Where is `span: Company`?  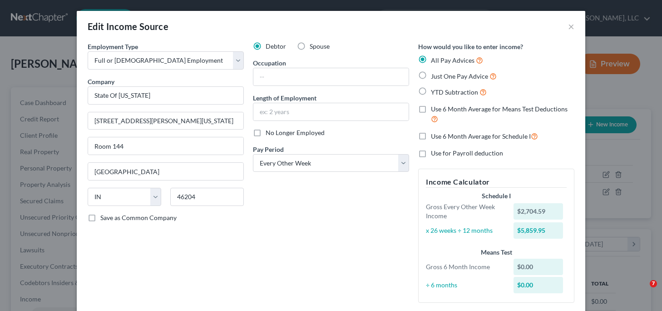 span: Company is located at coordinates (101, 81).